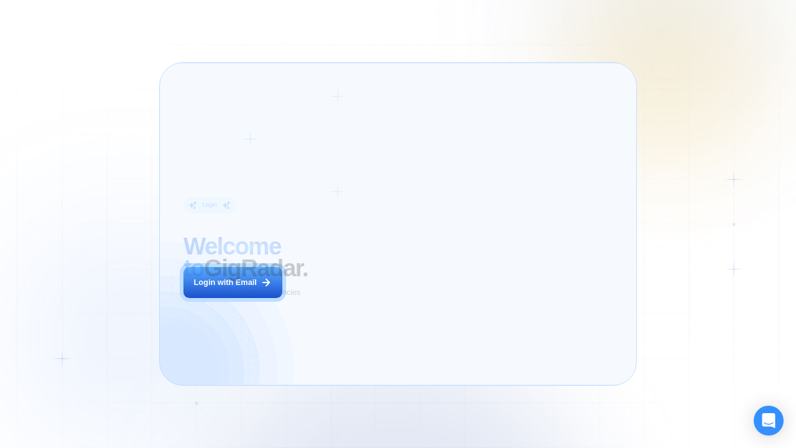  Describe the element at coordinates (225, 282) in the screenshot. I see `div: Login with Email` at that location.